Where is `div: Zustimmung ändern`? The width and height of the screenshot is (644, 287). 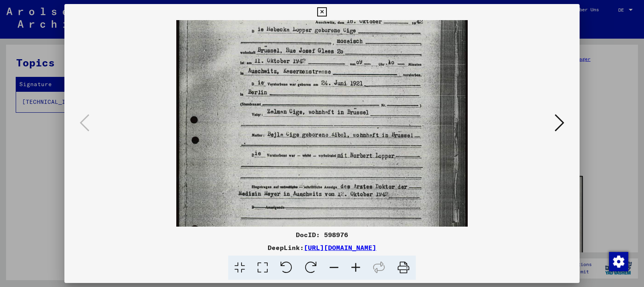 div: Zustimmung ändern is located at coordinates (618, 261).